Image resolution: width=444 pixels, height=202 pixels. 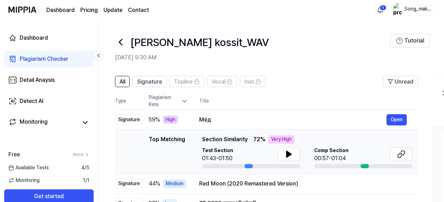 What do you see at coordinates (225, 139) in the screenshot?
I see `span: Section Similarity` at bounding box center [225, 139].